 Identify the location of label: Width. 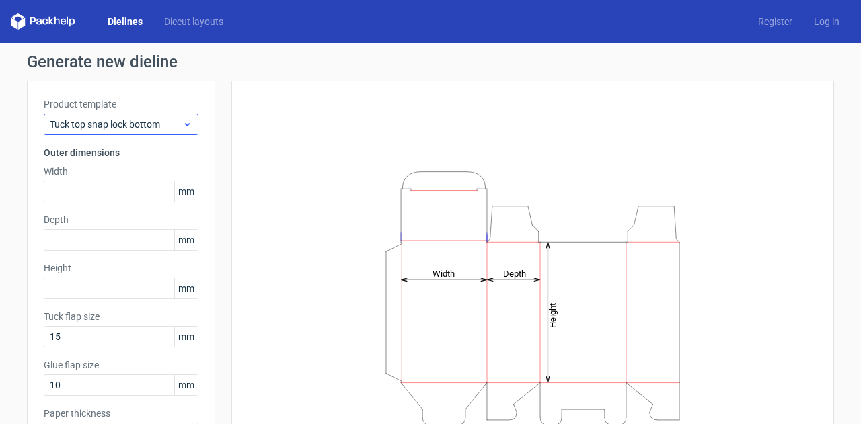
(121, 172).